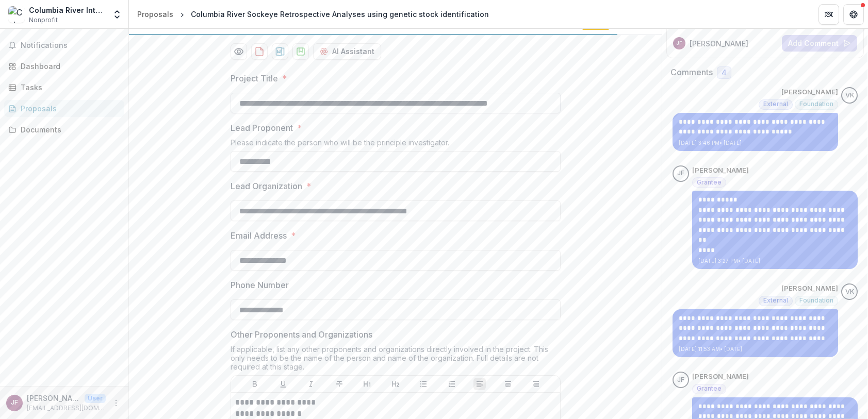 Image resolution: width=868 pixels, height=419 pixels. What do you see at coordinates (283, 384) in the screenshot?
I see `button: Underline` at bounding box center [283, 384].